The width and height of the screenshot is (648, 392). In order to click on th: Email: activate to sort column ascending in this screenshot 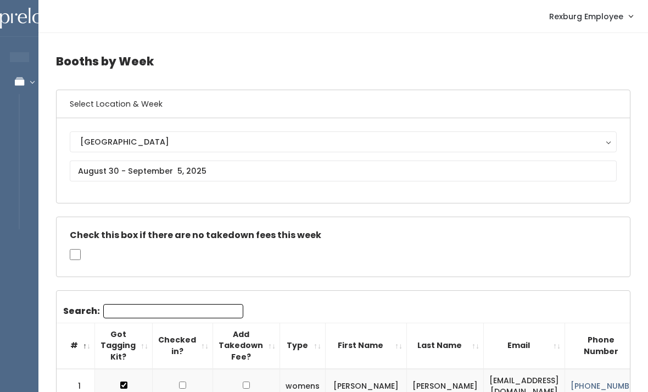, I will do `click(525, 345)`.